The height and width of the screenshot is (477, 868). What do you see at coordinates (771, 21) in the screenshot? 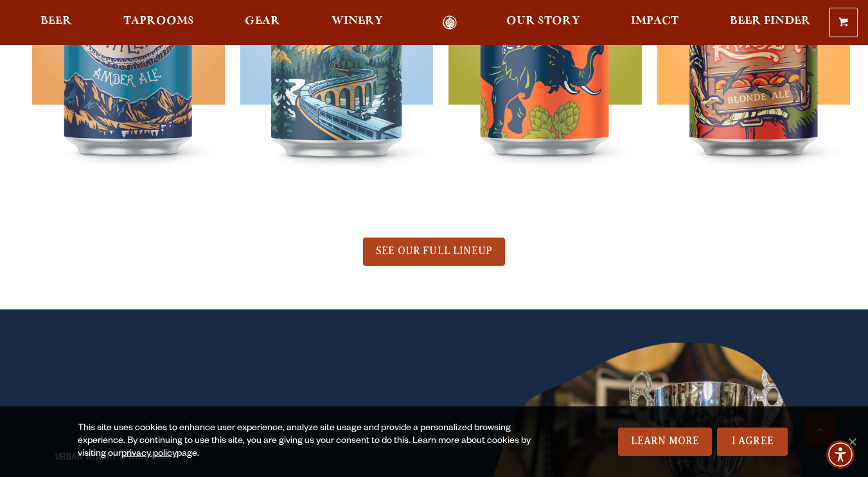
I see `span: Beer Finder` at bounding box center [771, 21].